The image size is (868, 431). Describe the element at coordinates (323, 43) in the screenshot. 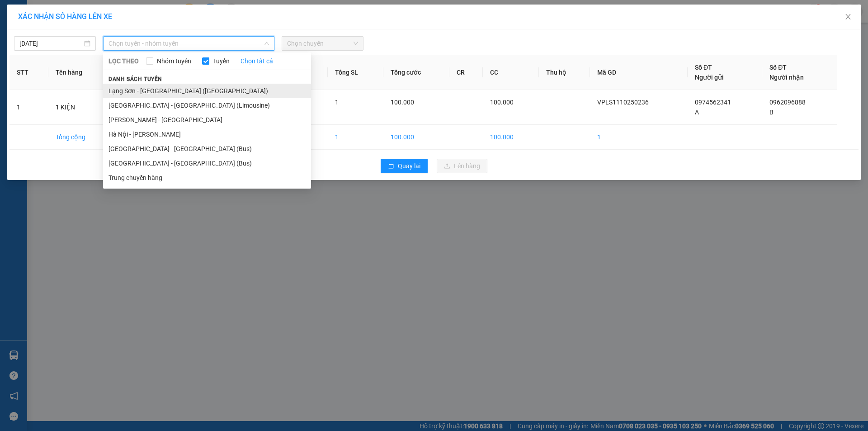

I see `span: Chọn chuyến` at that location.